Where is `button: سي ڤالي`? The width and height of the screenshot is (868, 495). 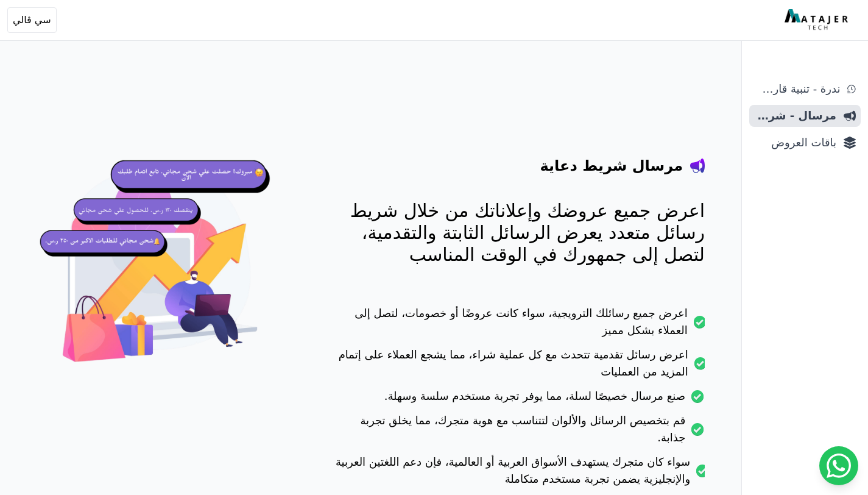
button: سي ڤالي is located at coordinates (32, 20).